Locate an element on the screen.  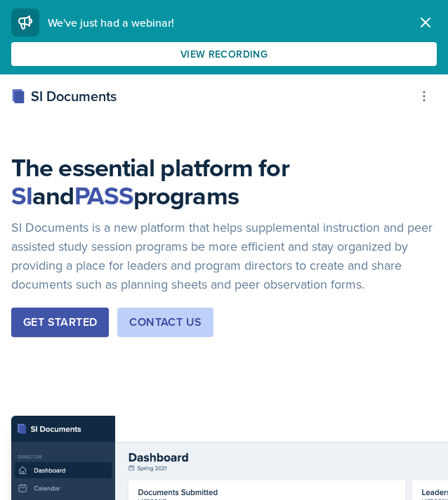
div: Get Started is located at coordinates (60, 322).